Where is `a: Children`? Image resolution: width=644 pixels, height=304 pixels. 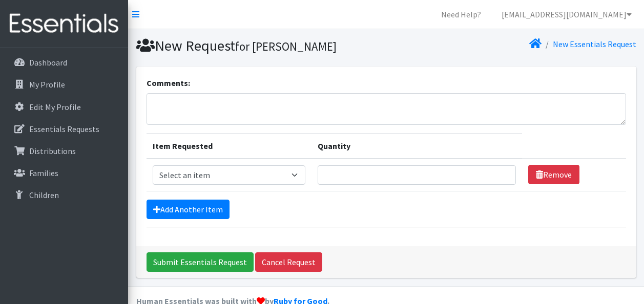 a: Children is located at coordinates (64, 195).